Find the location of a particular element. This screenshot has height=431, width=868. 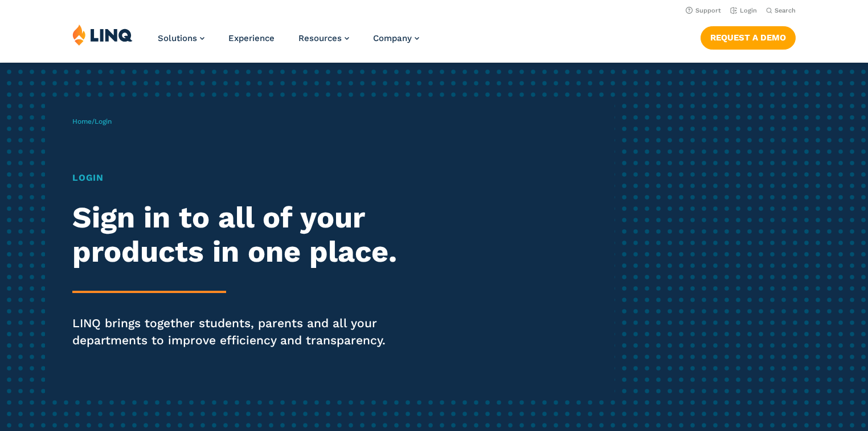

h1: Login is located at coordinates (239, 178).